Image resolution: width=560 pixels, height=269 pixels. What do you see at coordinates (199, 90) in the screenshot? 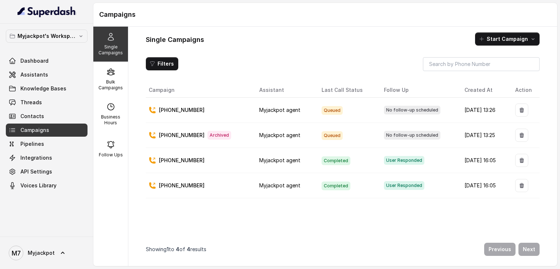
I see `th: Campaign` at bounding box center [199, 90].